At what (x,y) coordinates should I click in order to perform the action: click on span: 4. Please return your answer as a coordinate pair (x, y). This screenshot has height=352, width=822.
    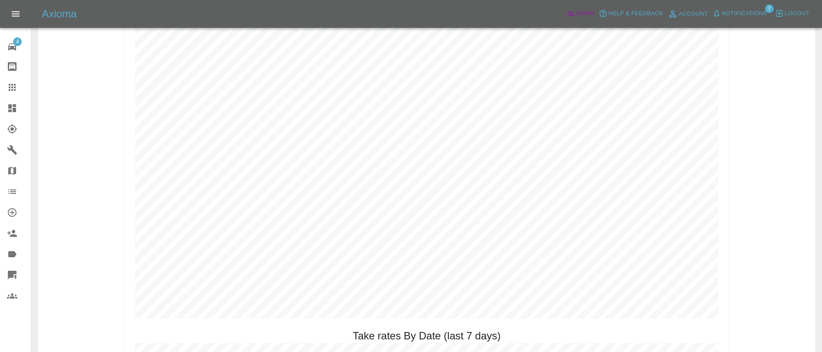
    Looking at the image, I should click on (17, 42).